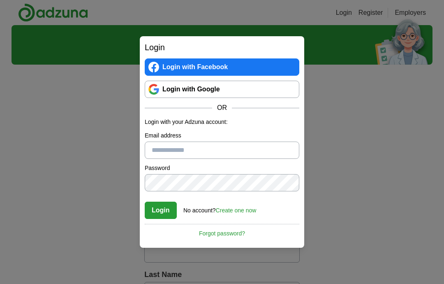  I want to click on div: No account?, so click(220, 208).